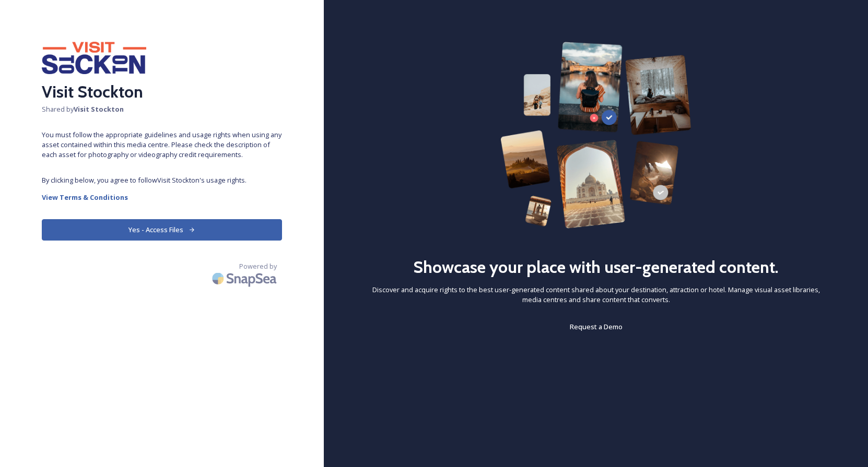 The width and height of the screenshot is (868, 467). What do you see at coordinates (162, 92) in the screenshot?
I see `h2: Visit Stockton` at bounding box center [162, 92].